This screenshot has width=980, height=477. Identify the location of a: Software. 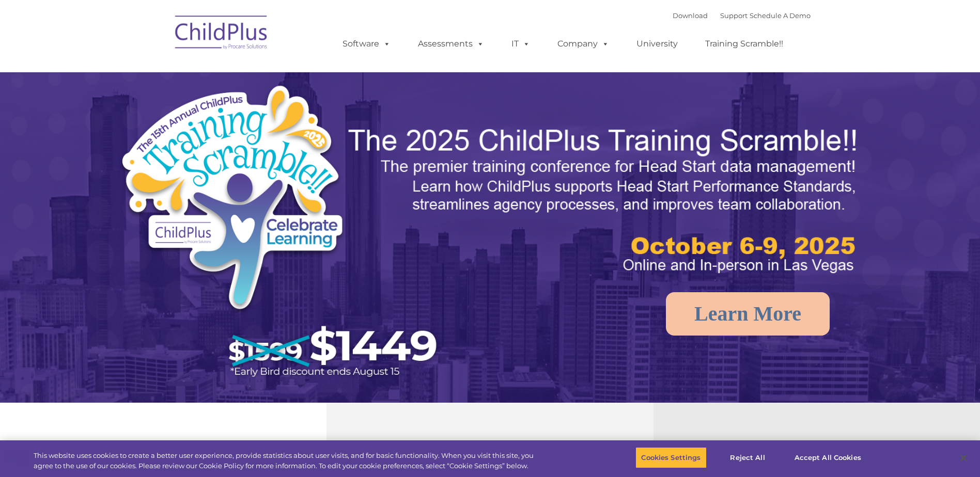
(366, 44).